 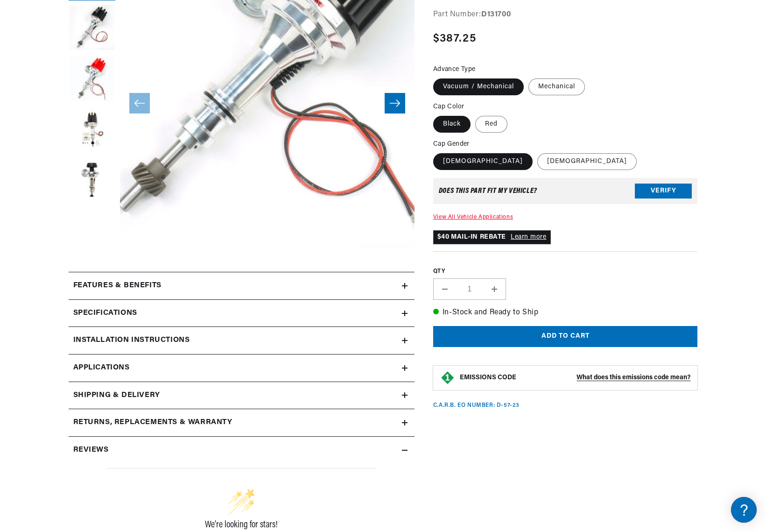 What do you see at coordinates (478, 87) in the screenshot?
I see `label: Vacuum / Mechanical` at bounding box center [478, 87].